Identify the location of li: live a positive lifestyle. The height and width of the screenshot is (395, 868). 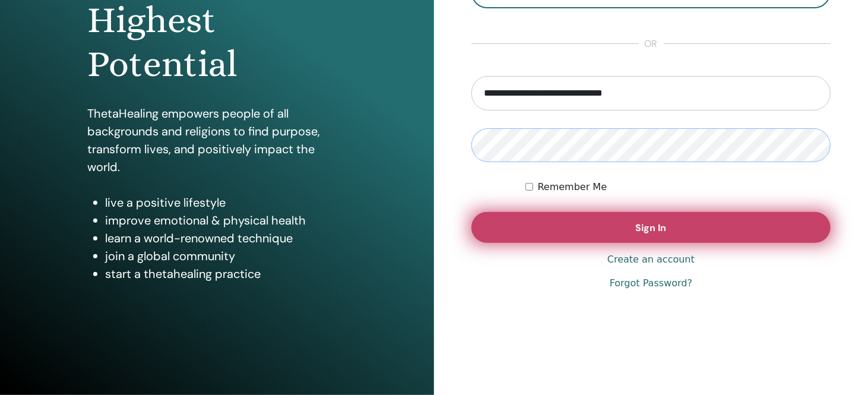
(225, 202).